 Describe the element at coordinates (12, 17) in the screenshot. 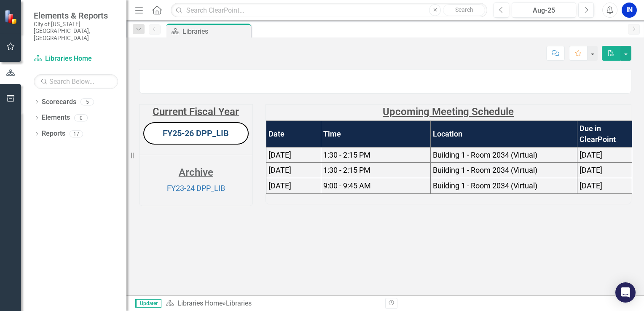

I see `img: ClearPoint Strategy` at that location.